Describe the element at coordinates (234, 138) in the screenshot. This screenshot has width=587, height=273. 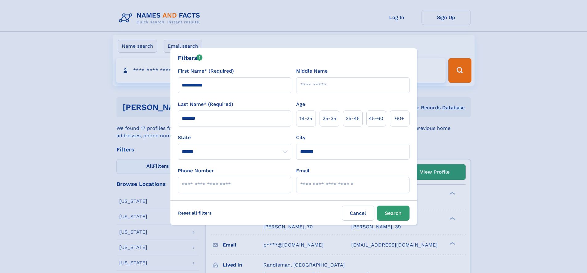
I see `label: State` at that location.